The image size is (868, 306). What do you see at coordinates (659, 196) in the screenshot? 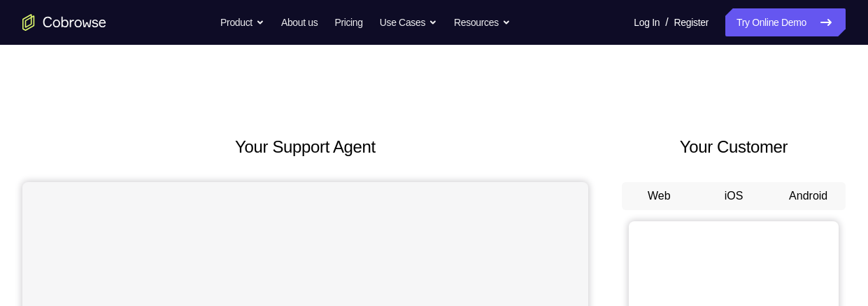
I see `button: Web` at bounding box center [659, 196].